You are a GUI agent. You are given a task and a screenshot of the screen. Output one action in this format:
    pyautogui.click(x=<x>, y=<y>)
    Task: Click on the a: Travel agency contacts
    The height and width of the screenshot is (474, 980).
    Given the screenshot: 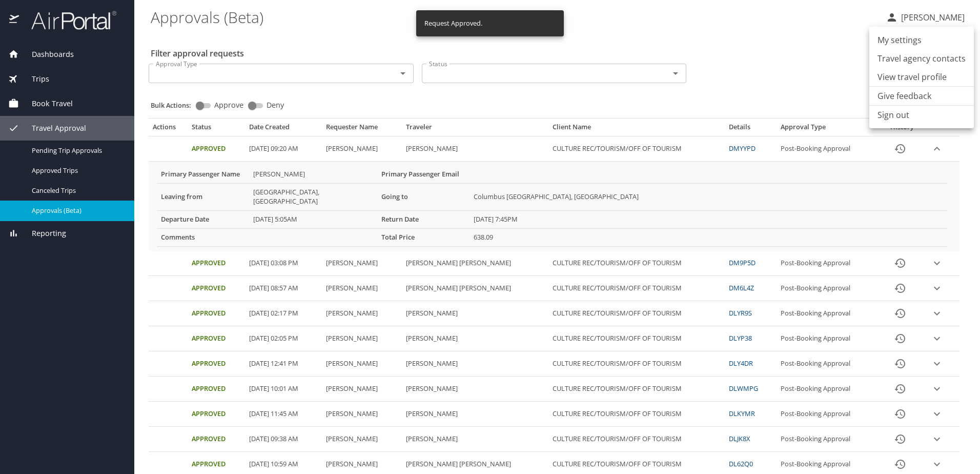 What is the action you would take?
    pyautogui.click(x=922, y=59)
    